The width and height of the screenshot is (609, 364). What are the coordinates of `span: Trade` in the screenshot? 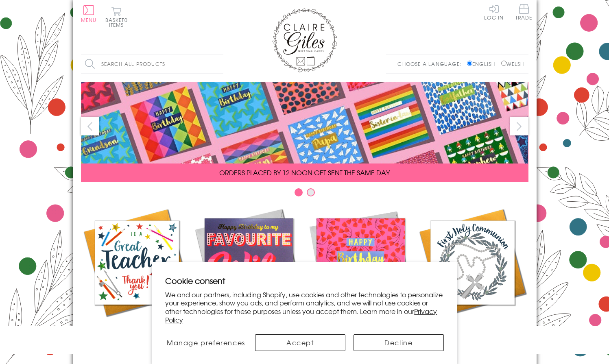 It's located at (524, 12).